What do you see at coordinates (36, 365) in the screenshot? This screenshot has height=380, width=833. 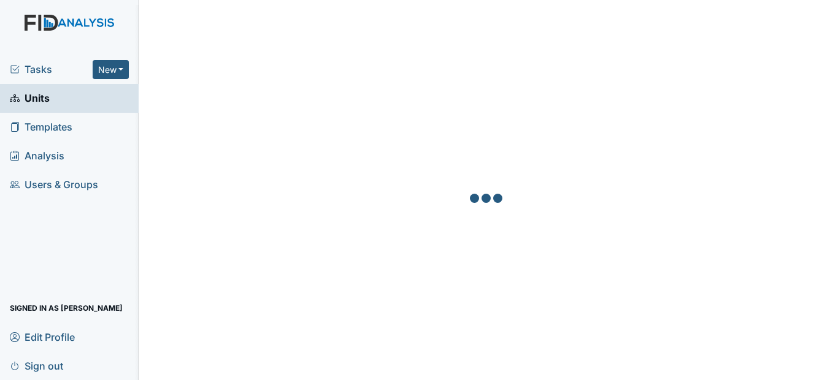 I see `span: Sign out` at bounding box center [36, 365].